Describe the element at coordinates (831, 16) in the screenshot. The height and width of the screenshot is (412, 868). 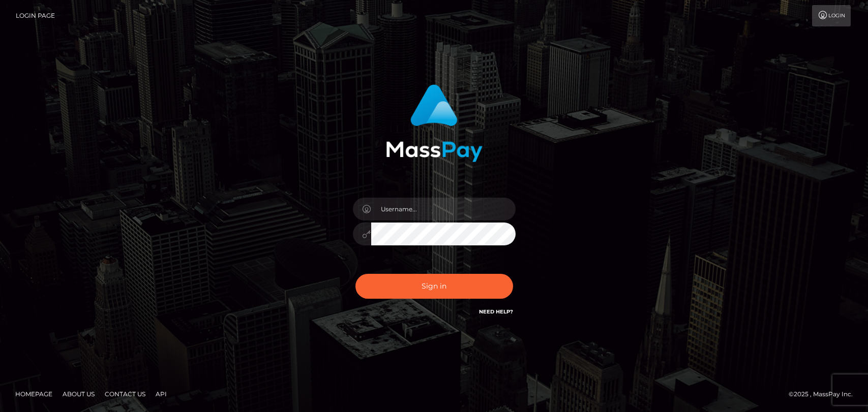
I see `a: Login` at that location.